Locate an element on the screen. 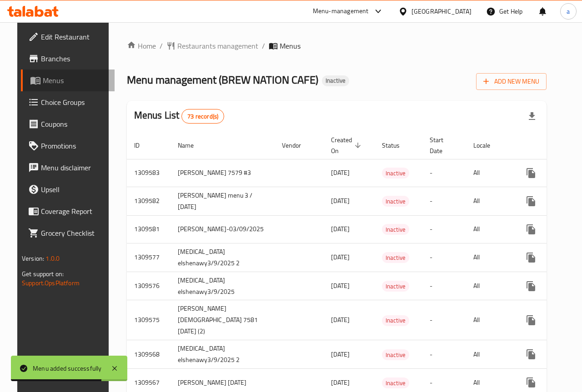 This screenshot has height=392, width=582. a: Home is located at coordinates (141, 46).